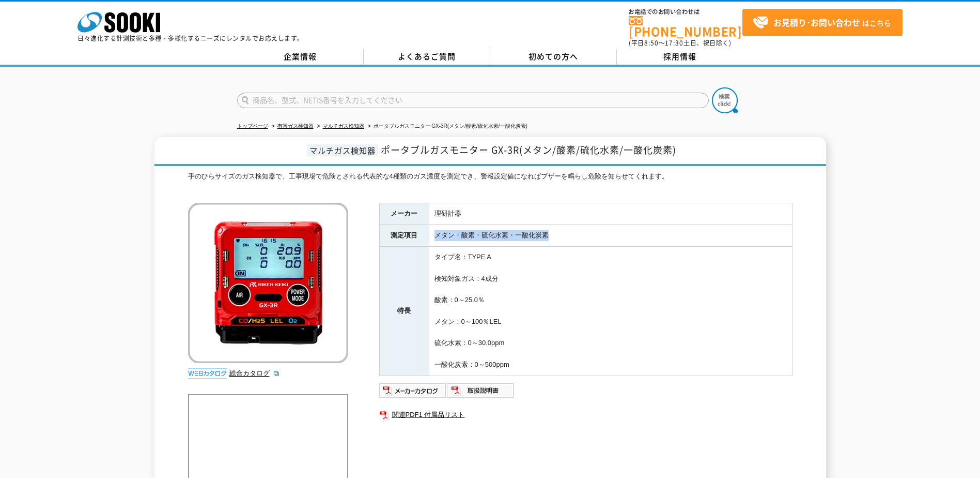  What do you see at coordinates (490, 182) in the screenshot?
I see `div: 手のひらサイズのガス検知器で、工事現場で危険とされる代表的な4種類のガス濃度を測定でき、警報設定値になればブザーを鳴らし危険を知らせてくれます。` at bounding box center [490, 182].